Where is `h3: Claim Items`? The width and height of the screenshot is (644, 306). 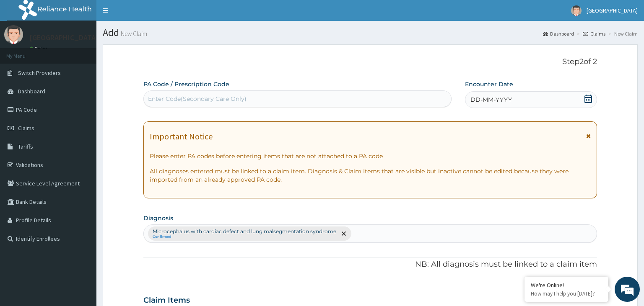 h3: Claim Items is located at coordinates (166, 300).